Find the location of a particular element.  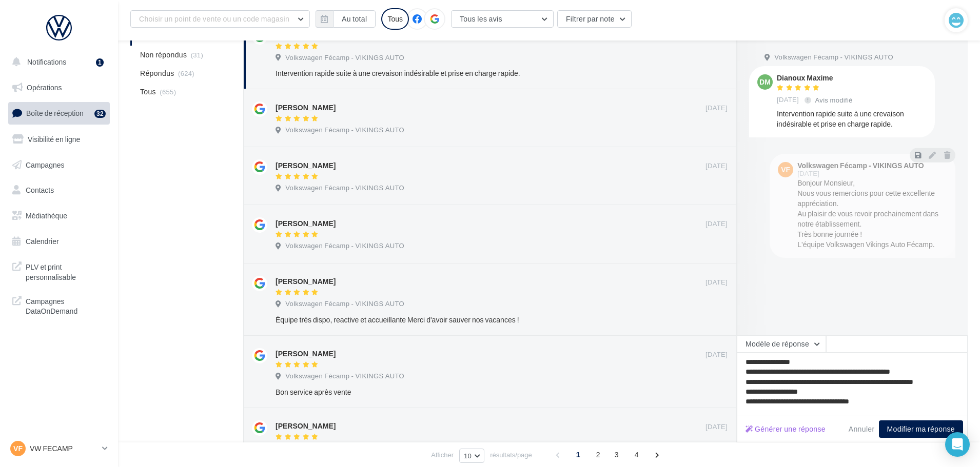

div: Bon service après vente is located at coordinates (468, 392).